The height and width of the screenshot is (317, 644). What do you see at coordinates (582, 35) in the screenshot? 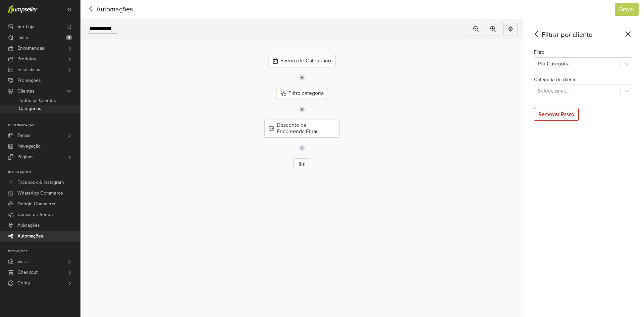
I see `div: Filtrar por cliente` at bounding box center [582, 35].